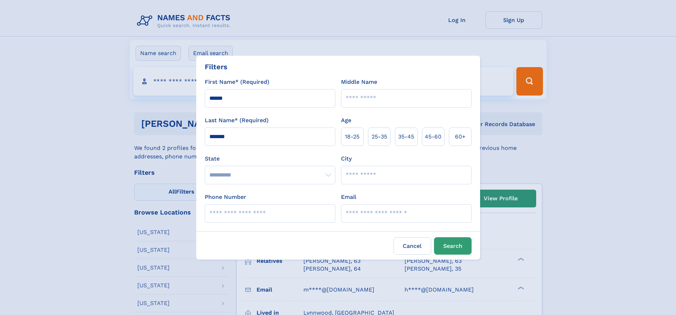  I want to click on label: State, so click(270, 159).